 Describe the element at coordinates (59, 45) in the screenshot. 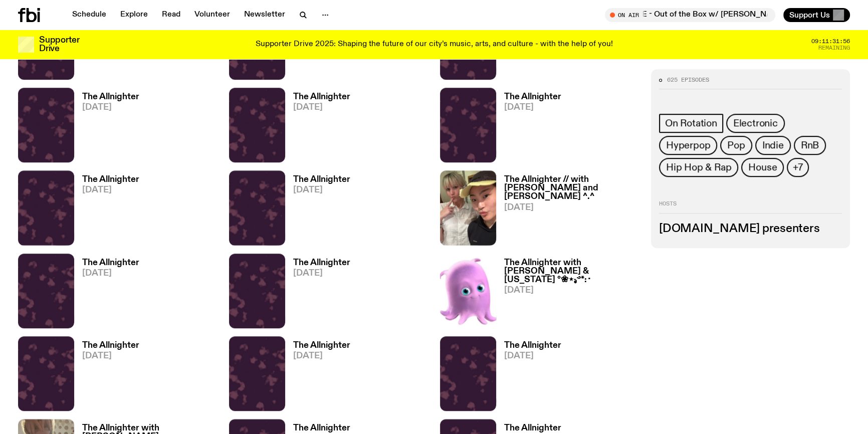

I see `h3: Supporter Drive` at that location.